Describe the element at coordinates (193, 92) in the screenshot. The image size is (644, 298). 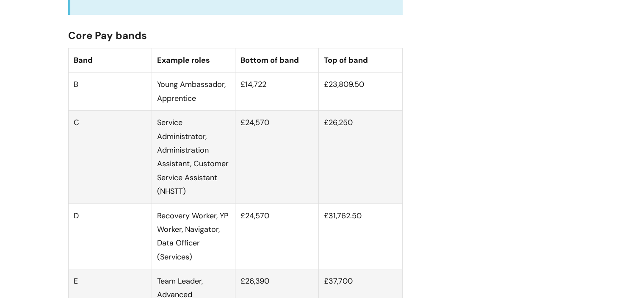
I see `td: Young Ambassador, Apprentice` at that location.